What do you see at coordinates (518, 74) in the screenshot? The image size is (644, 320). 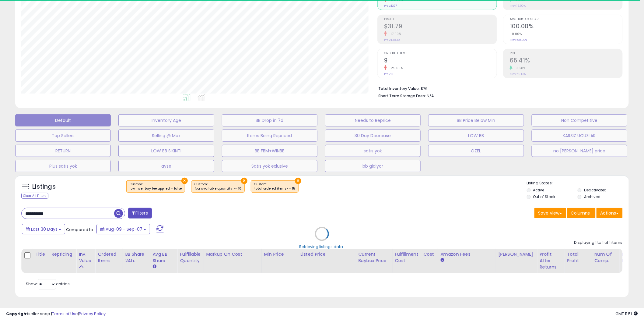 I see `small: Prev: 59.10%` at bounding box center [518, 74].